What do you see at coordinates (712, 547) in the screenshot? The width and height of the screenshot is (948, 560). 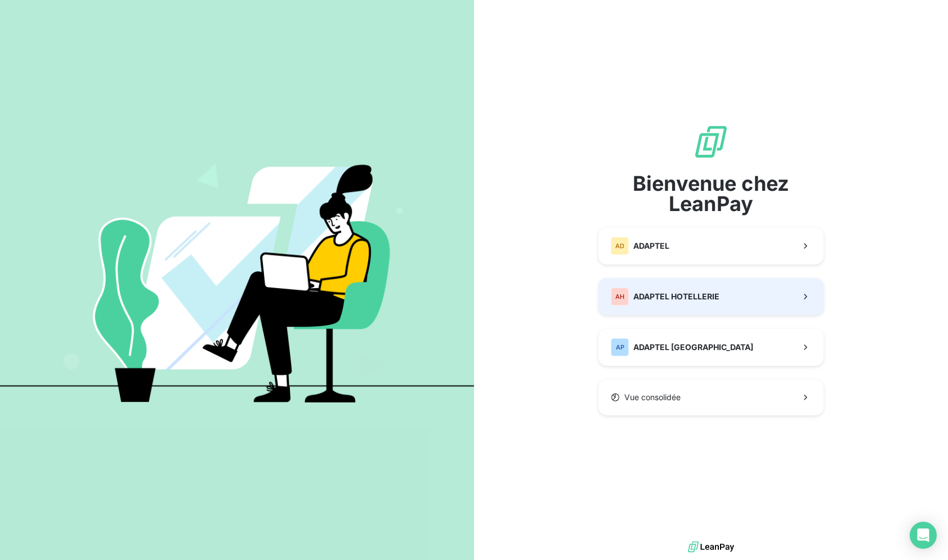 I see `img: logo` at bounding box center [712, 547].